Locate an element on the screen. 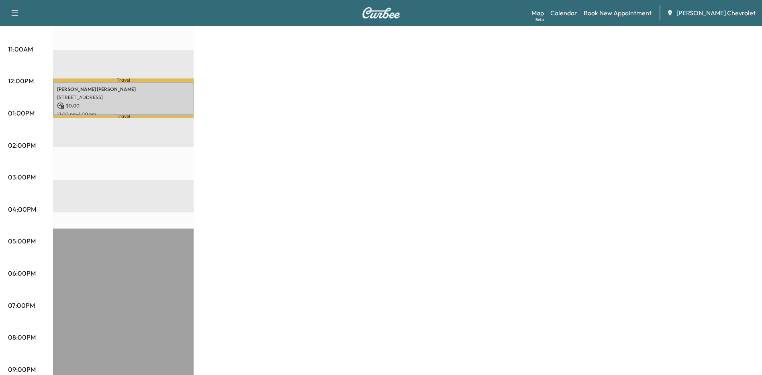 This screenshot has height=375, width=762. p: 02:00PM is located at coordinates (22, 145).